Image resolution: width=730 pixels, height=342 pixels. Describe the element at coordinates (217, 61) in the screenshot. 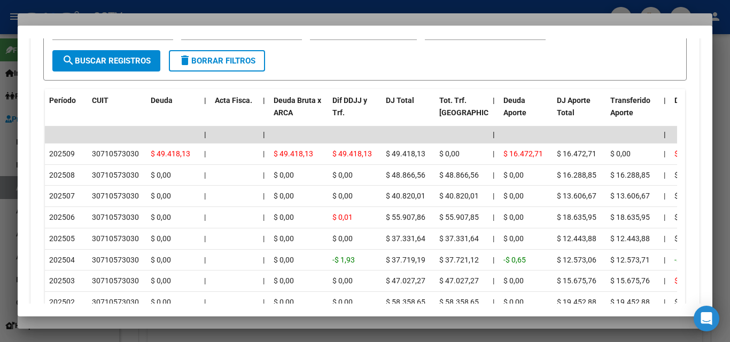

I see `span: Borrar Filtros` at that location.